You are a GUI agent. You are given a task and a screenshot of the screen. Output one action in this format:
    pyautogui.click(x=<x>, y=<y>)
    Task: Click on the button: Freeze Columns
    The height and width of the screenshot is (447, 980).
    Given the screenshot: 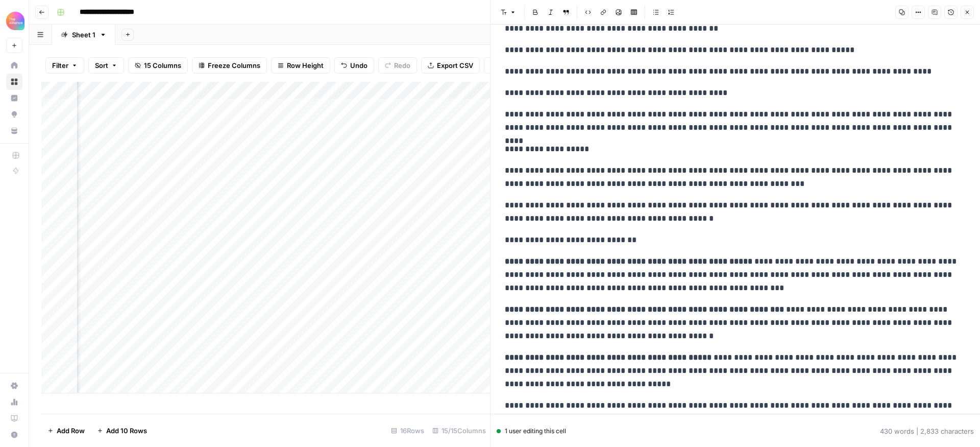 What is the action you would take?
    pyautogui.click(x=229, y=65)
    